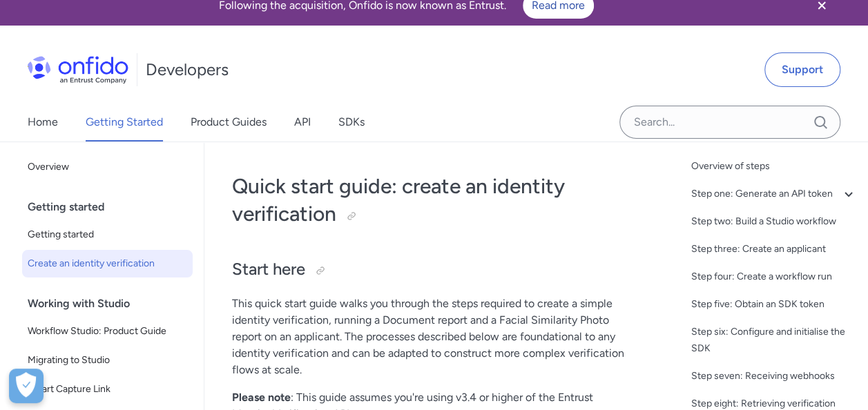  What do you see at coordinates (774, 166) in the screenshot?
I see `a: Overview of steps` at bounding box center [774, 166].